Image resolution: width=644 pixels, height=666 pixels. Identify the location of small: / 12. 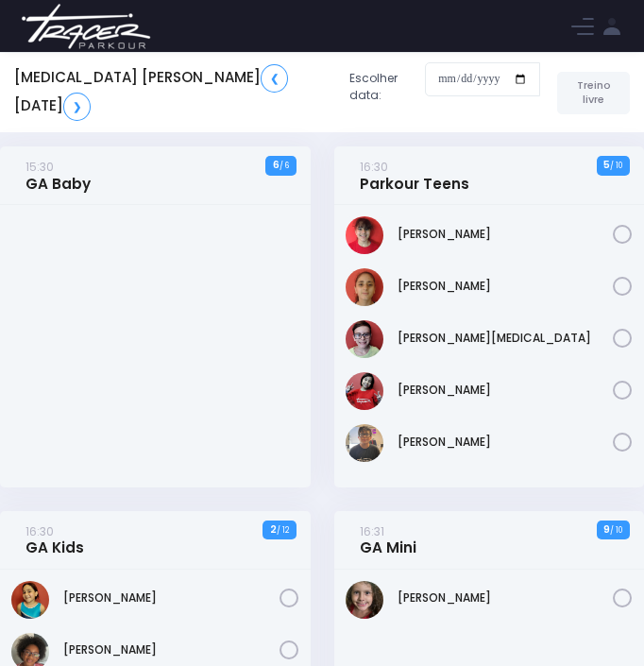
(282, 530).